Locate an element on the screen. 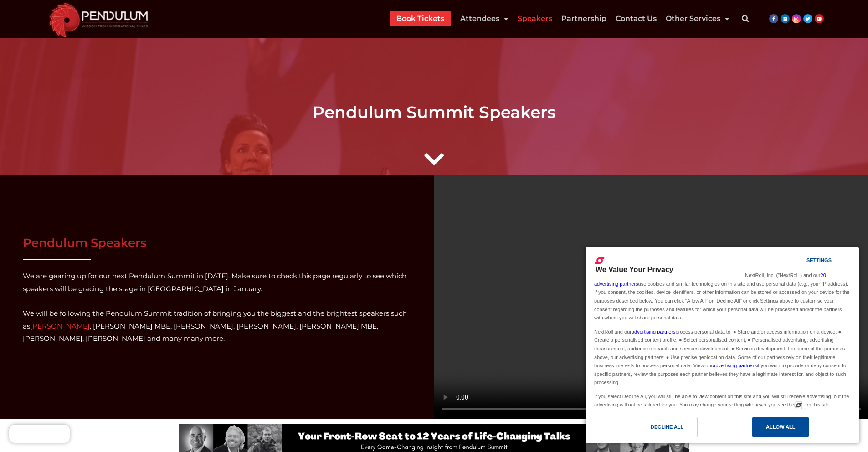 Image resolution: width=868 pixels, height=452 pixels. div: Search is located at coordinates (745, 19).